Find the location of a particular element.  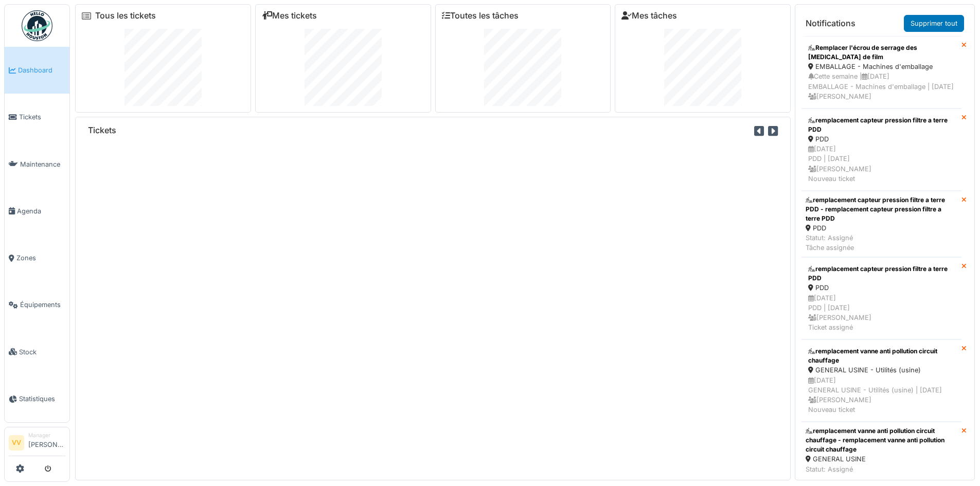

div: GENERAL USINE - Utilités (usine) is located at coordinates (881, 370).